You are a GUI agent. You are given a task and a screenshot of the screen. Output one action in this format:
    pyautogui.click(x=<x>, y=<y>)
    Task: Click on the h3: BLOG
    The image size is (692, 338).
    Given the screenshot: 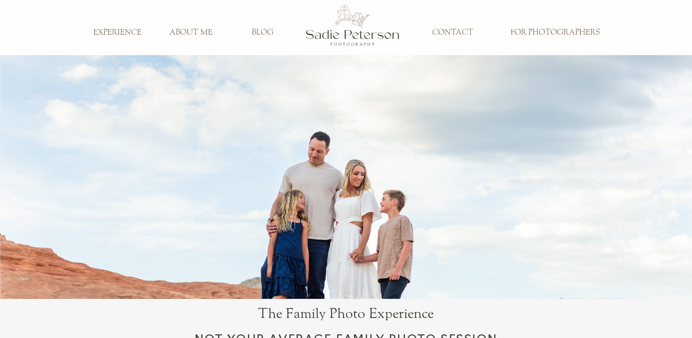 What is the action you would take?
    pyautogui.click(x=263, y=33)
    